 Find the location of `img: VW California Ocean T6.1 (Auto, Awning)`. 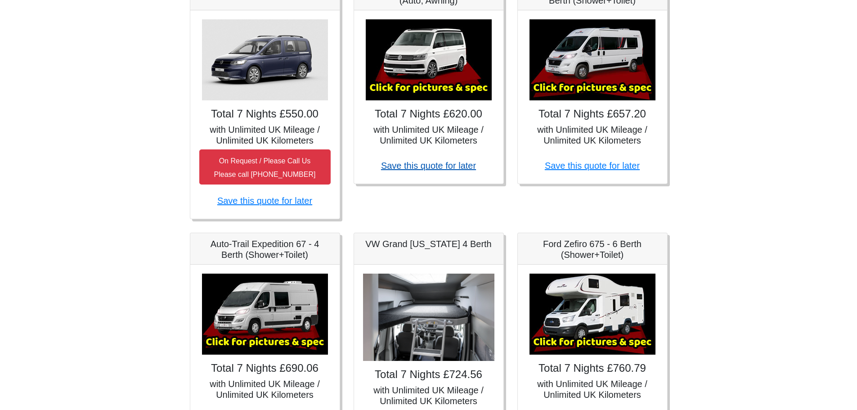

img: VW California Ocean T6.1 (Auto, Awning) is located at coordinates (429, 60).